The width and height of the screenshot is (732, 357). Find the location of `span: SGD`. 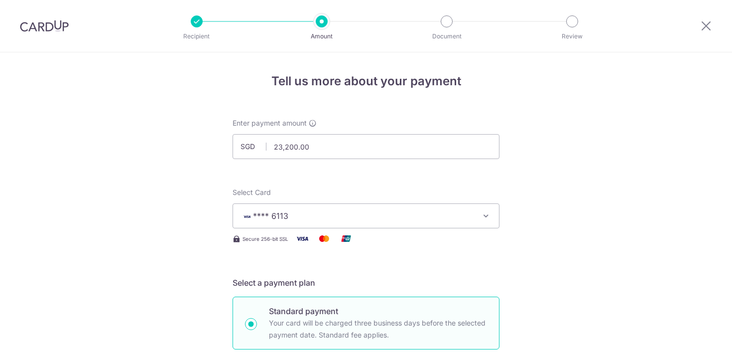

span: SGD is located at coordinates (254, 146).